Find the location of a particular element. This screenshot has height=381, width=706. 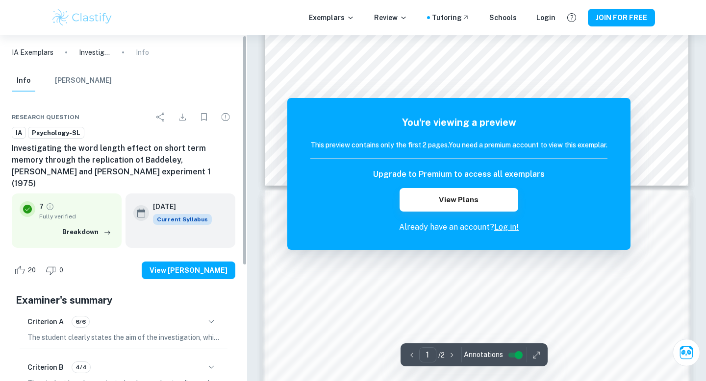

p: Review is located at coordinates (391, 18).